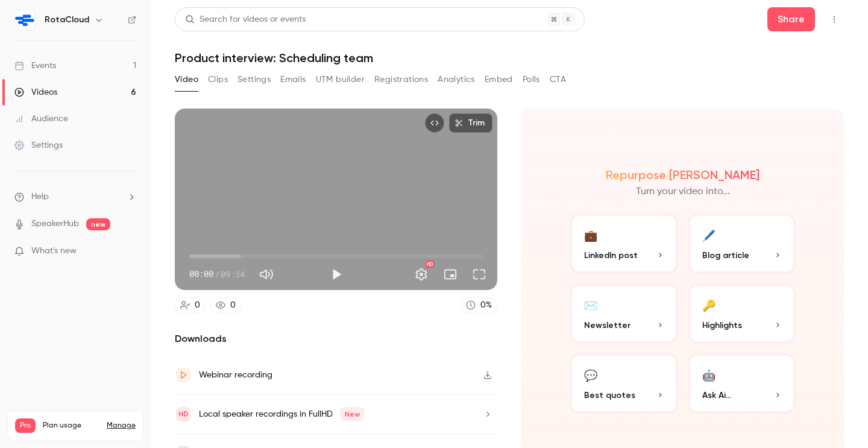 This screenshot has height=448, width=868. What do you see at coordinates (717, 395) in the screenshot?
I see `span: Ask Ai...` at bounding box center [717, 395].